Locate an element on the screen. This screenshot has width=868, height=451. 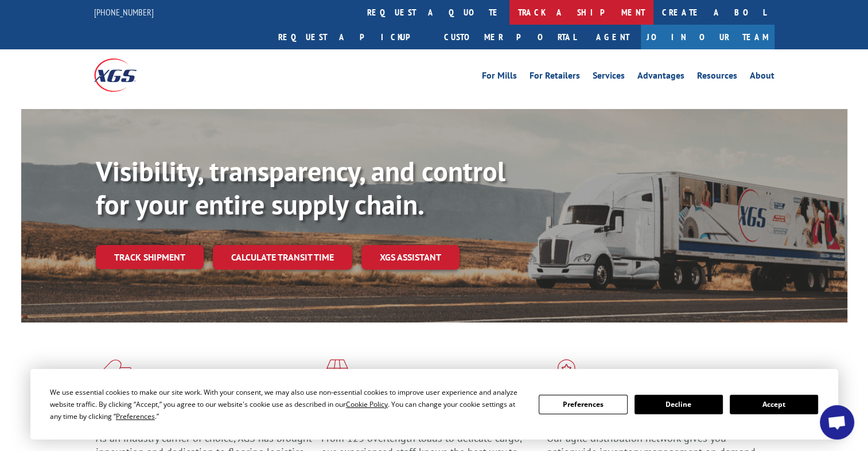
button: Decline is located at coordinates (679, 405).